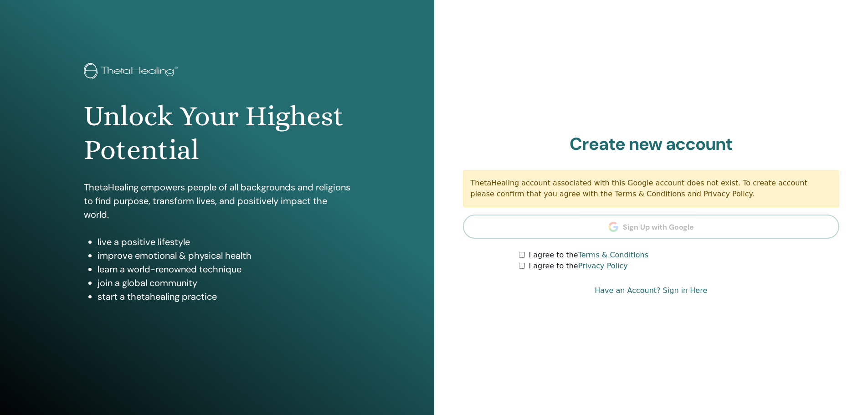  Describe the element at coordinates (224, 296) in the screenshot. I see `li: start a thetahealing practice` at that location.